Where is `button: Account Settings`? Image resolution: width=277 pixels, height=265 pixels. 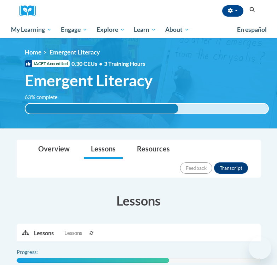
button: Account Settings is located at coordinates (233, 11).